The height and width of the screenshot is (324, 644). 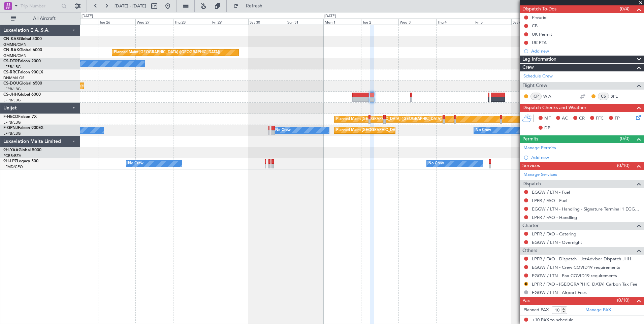 What do you see at coordinates (554, 234) in the screenshot?
I see `a: LPFR / FAO - Catering` at bounding box center [554, 234].